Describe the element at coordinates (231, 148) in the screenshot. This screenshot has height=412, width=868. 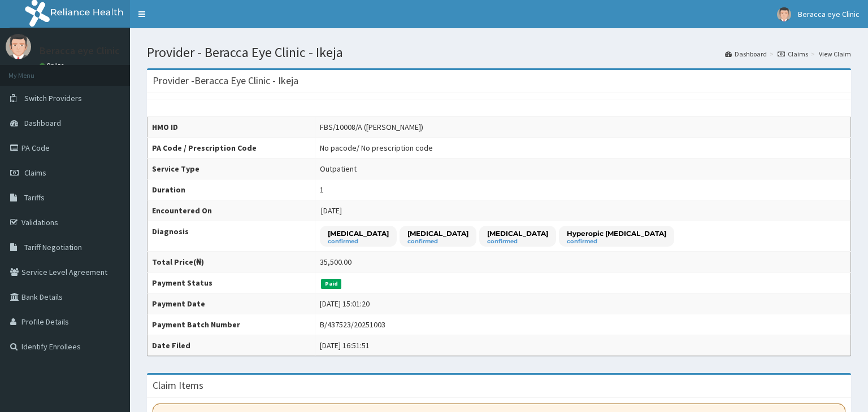
I see `th: PA Code / Prescription Code` at that location.